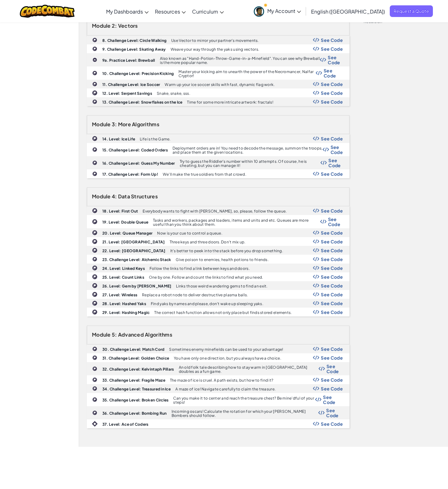  I want to click on p: A maze of ice! Navigate carefully to claim the treasure., so click(225, 389).